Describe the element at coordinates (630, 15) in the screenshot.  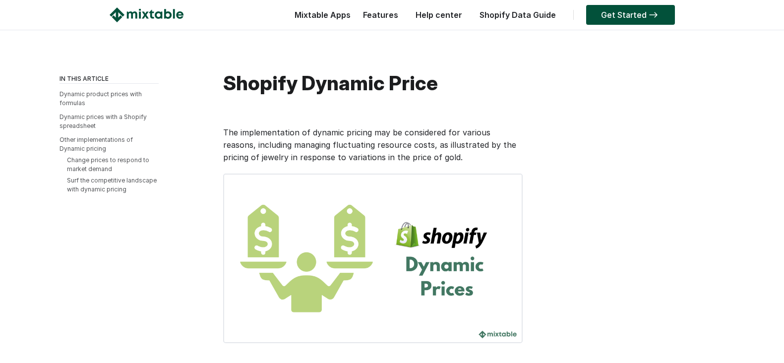
I see `a: Get Started` at that location.